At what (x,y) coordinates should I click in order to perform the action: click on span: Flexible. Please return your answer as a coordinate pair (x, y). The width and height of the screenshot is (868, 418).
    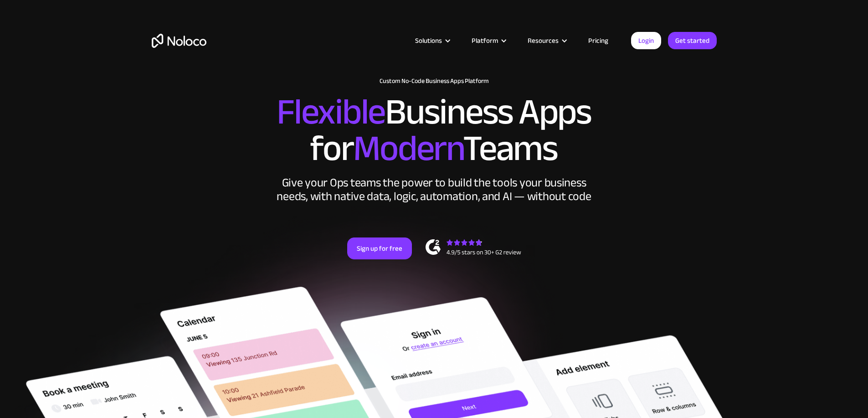
    Looking at the image, I should click on (331, 112).